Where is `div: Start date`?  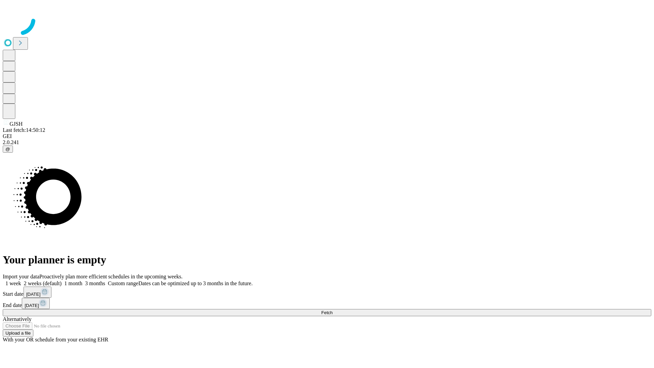 div: Start date is located at coordinates (327, 292).